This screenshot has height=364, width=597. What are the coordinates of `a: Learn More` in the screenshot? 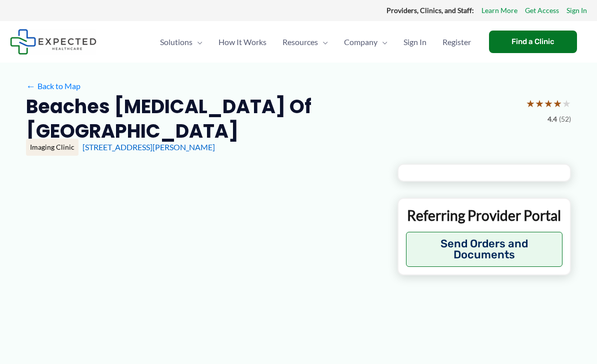 It's located at (500, 10).